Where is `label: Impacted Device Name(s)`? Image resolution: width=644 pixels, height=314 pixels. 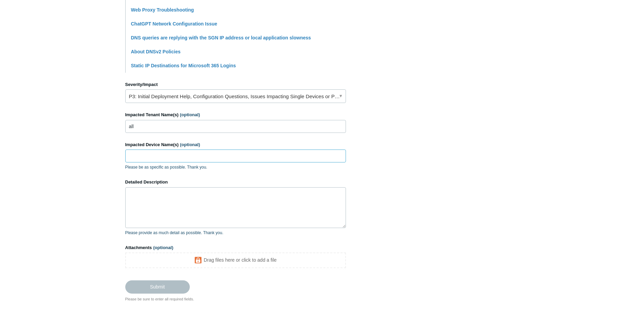 label: Impacted Device Name(s) is located at coordinates (236, 145).